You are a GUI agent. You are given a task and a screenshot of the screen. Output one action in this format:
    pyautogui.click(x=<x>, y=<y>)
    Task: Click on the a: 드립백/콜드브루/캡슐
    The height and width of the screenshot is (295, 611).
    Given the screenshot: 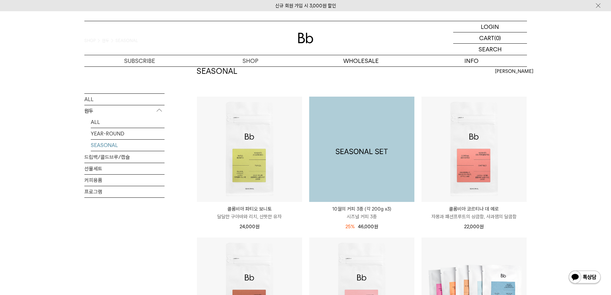 What is the action you would take?
    pyautogui.click(x=124, y=157)
    